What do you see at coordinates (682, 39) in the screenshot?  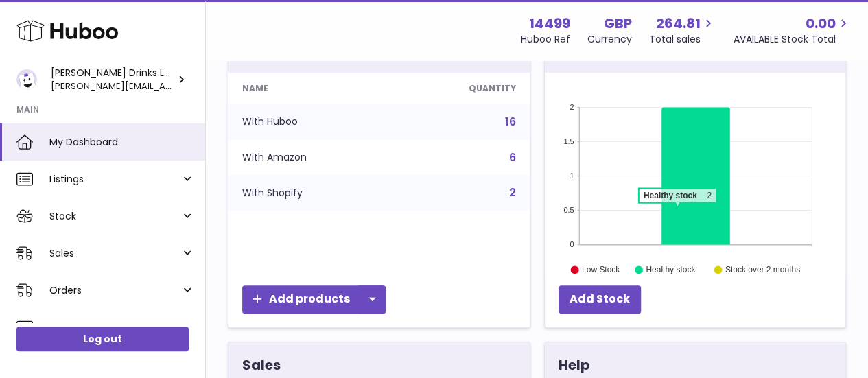 I see `span: Total sales` at bounding box center [682, 39].